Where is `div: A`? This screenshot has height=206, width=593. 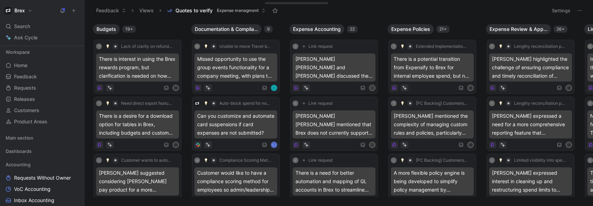 div: A is located at coordinates (197, 46).